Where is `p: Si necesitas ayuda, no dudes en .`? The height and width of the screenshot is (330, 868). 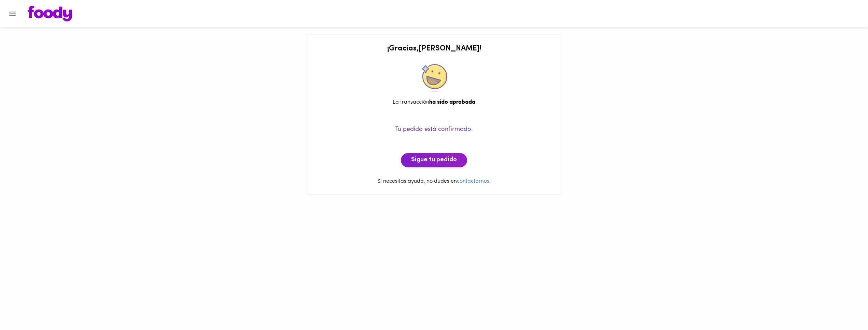 p: Si necesitas ayuda, no dudes en . is located at coordinates (434, 181).